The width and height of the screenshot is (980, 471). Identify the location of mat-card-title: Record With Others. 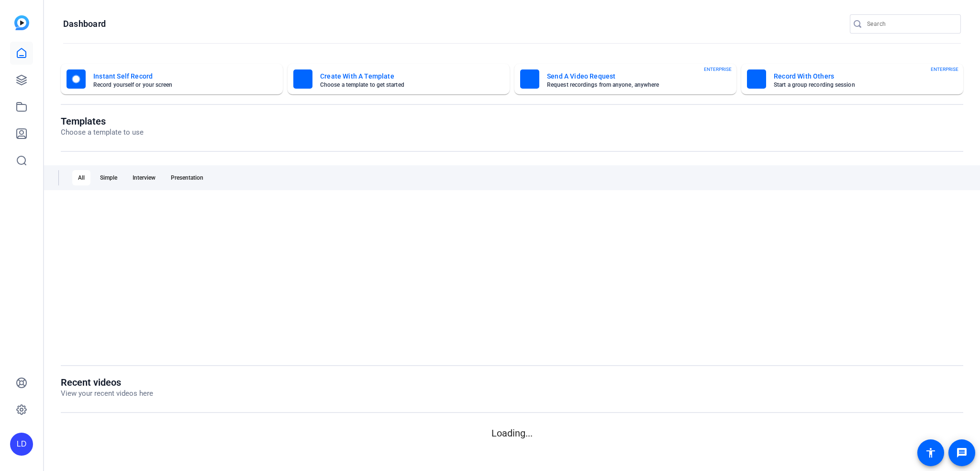
(858, 76).